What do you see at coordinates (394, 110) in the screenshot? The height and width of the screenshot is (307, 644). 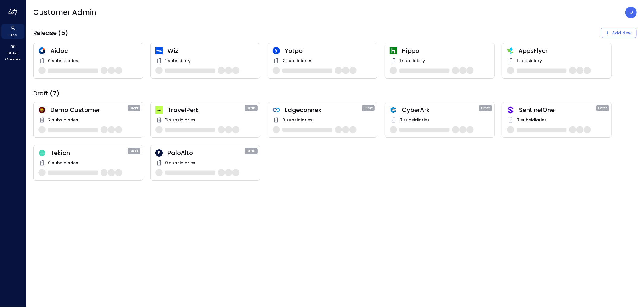 I see `img: a5he5ildahzqx8n3jb8t` at bounding box center [394, 110].